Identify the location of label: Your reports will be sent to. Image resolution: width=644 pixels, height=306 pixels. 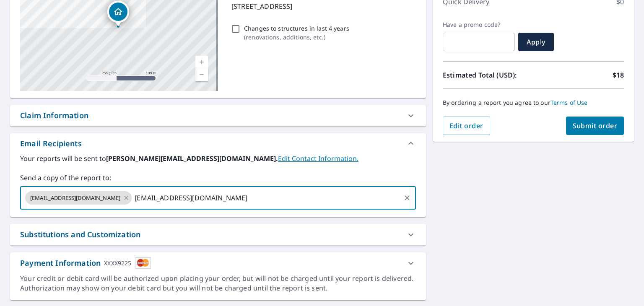
(218, 158).